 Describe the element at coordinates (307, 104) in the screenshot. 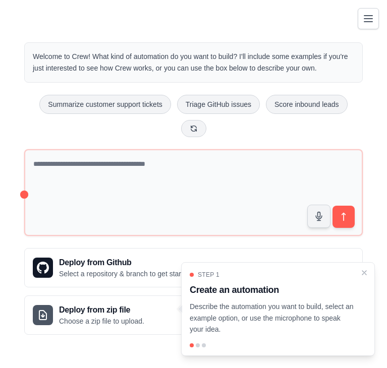

I see `button: Score inbound leads` at that location.